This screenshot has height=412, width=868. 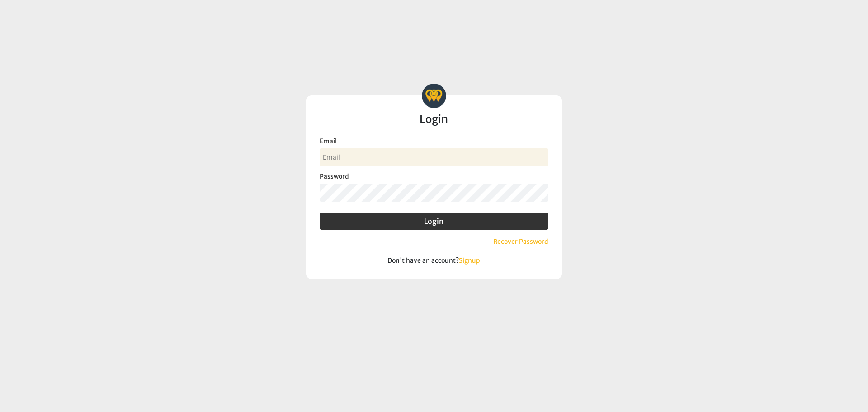 What do you see at coordinates (434, 261) in the screenshot?
I see `p: Don't have an account?` at bounding box center [434, 261].